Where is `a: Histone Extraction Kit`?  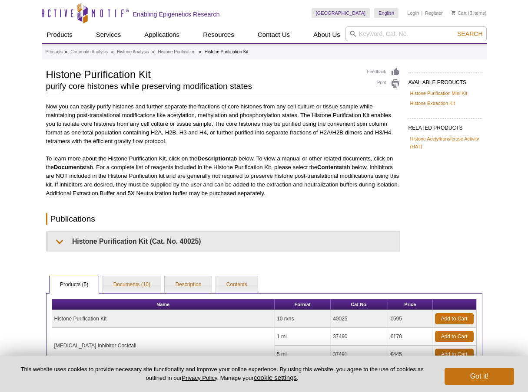
a: Histone Extraction Kit is located at coordinates (432, 103).